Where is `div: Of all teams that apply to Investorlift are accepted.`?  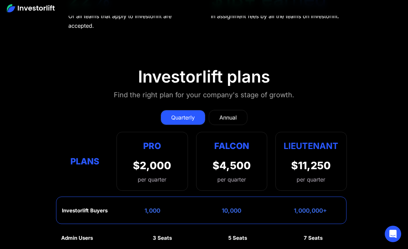
div: Of all teams that apply to Investorlift are accepted. is located at coordinates (133, 21).